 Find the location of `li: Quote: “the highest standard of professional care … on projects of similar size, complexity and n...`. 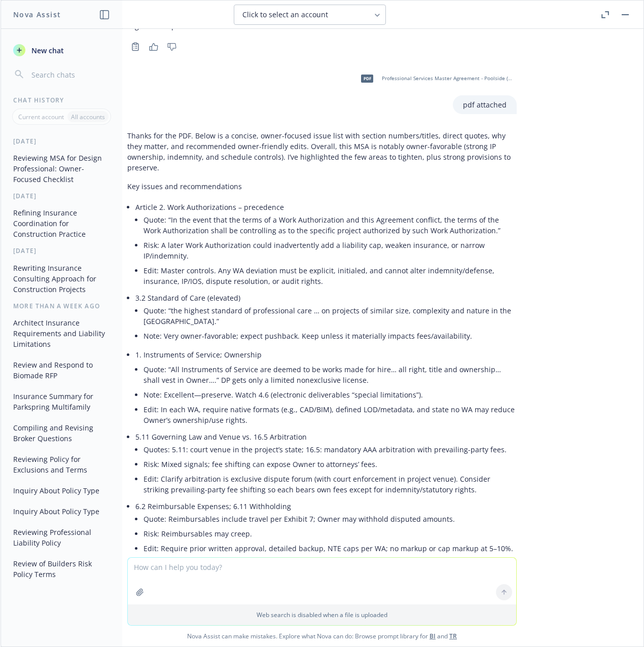

li: Quote: “the highest standard of professional care … on projects of similar size, complexity and n... is located at coordinates (330, 316).